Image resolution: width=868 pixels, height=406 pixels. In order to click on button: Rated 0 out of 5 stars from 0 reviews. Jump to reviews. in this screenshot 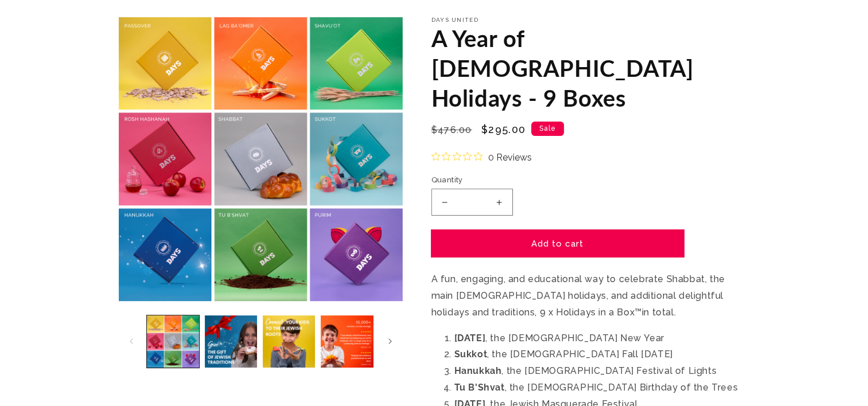, I will do `click(482, 157)`.